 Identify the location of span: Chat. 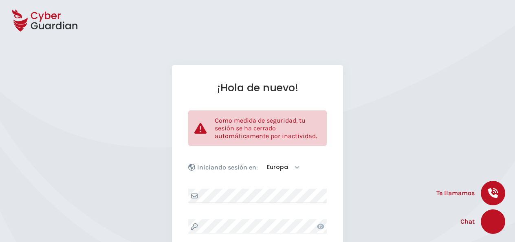
(467, 222).